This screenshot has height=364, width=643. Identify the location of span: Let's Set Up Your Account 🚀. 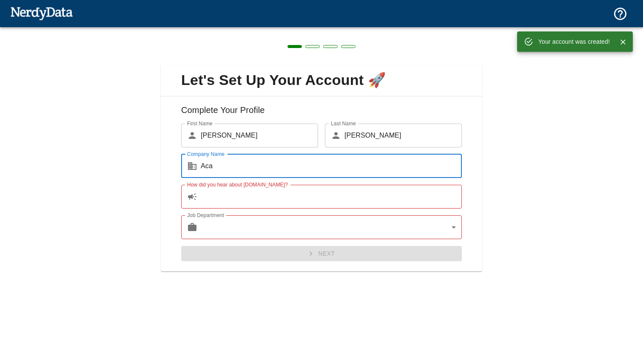
(322, 80).